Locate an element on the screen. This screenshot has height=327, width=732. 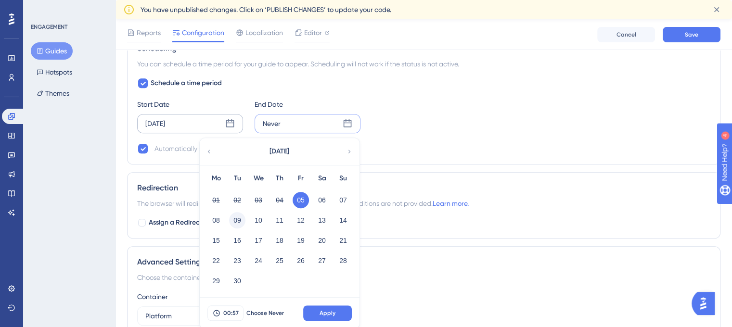
button: 14 is located at coordinates (343, 220).